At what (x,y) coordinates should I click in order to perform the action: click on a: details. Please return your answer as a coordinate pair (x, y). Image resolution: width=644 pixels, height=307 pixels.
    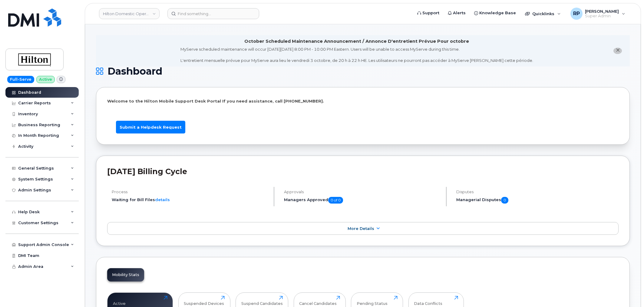
    Looking at the image, I should click on (162, 200).